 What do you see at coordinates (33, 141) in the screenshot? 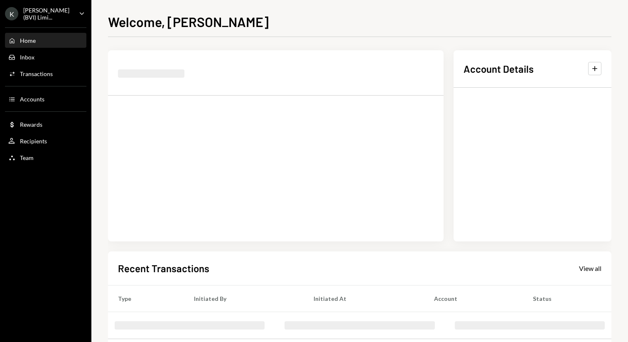
I see `div: Recipients` at bounding box center [33, 141].